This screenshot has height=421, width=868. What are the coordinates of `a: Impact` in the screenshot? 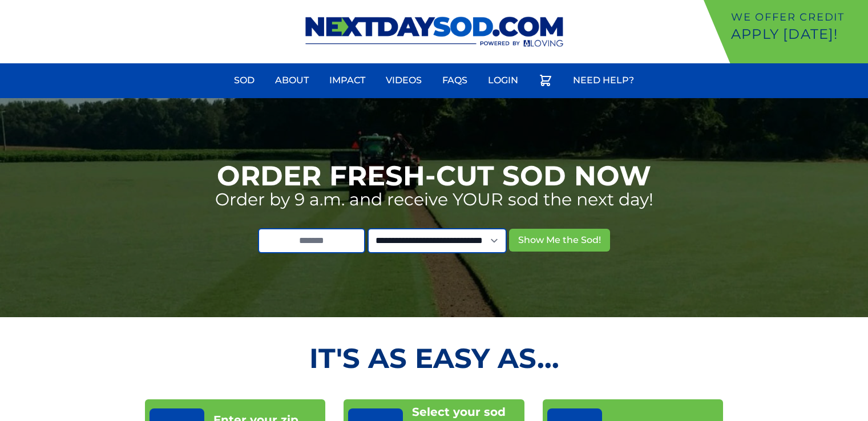 It's located at (347, 81).